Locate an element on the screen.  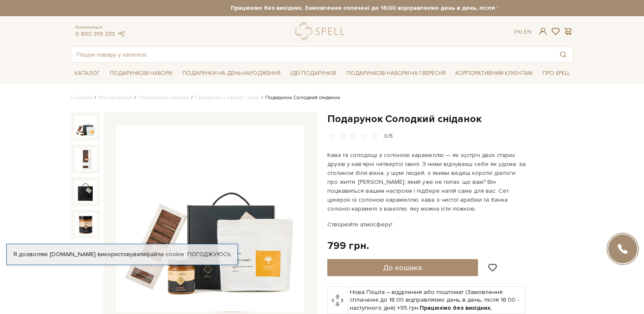
div: Ук is located at coordinates (523, 32).